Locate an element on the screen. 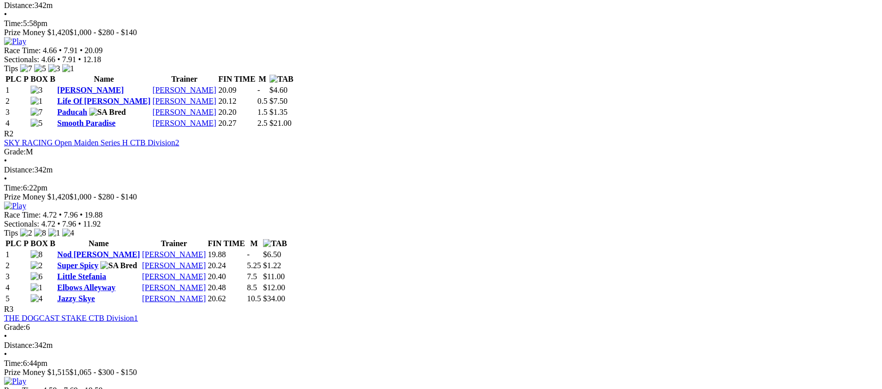 This screenshot has width=882, height=389. span: P is located at coordinates (26, 79).